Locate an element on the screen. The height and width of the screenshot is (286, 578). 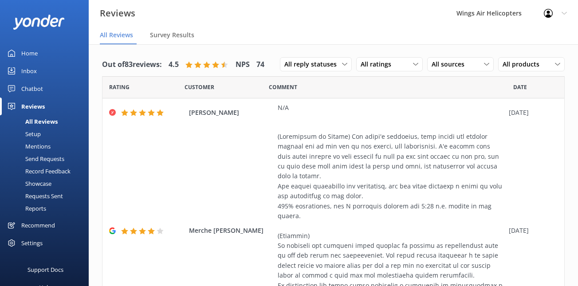
div: Inbox is located at coordinates (29, 71).